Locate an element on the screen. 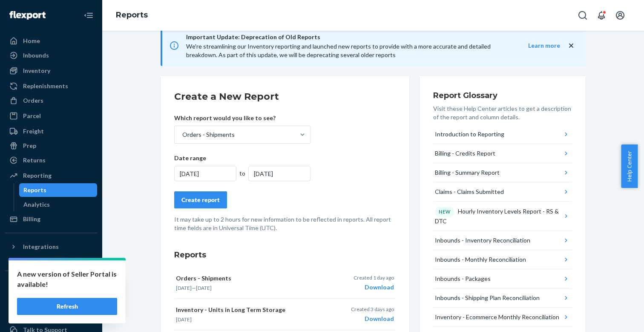 The height and width of the screenshot is (332, 644). button: Inbounds - Inventory Reconciliation is located at coordinates (503, 240).